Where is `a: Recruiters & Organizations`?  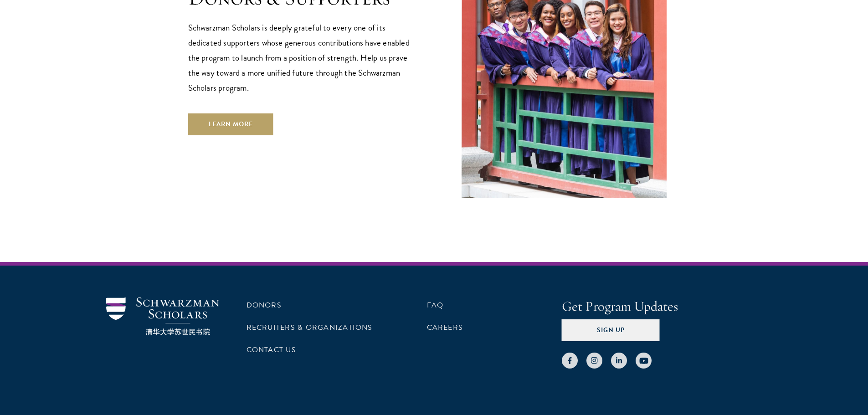 a: Recruiters & Organizations is located at coordinates (310, 327).